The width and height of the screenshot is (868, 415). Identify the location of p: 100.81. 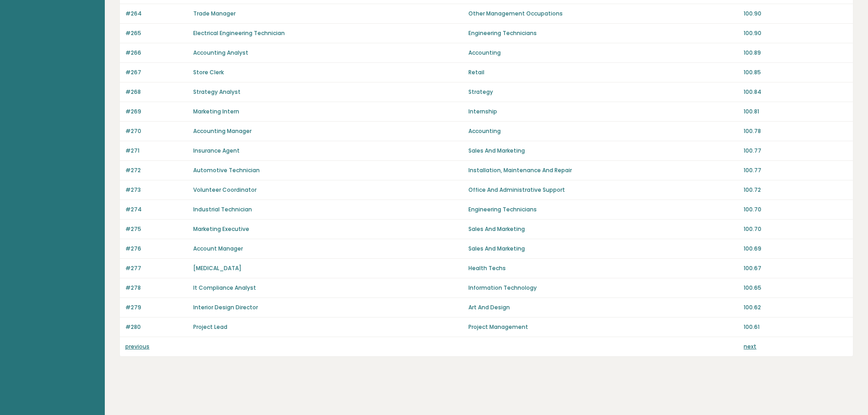
(796, 112).